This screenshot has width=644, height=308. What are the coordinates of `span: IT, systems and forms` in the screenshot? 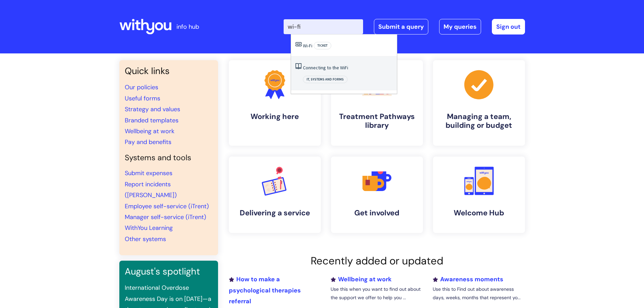 It's located at (325, 80).